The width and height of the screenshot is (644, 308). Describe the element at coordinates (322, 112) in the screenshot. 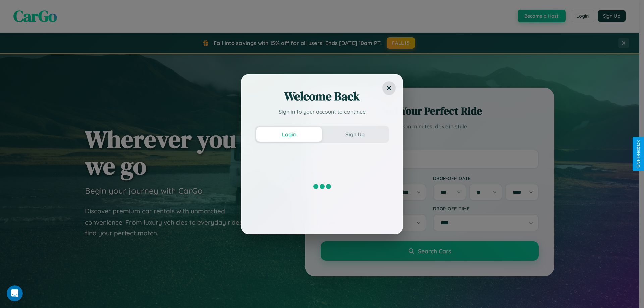

I see `p: Sign in to your account to continue` at that location.